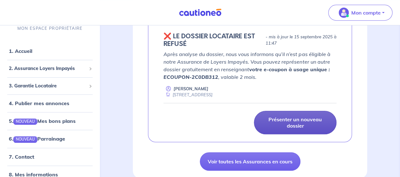 The image size is (400, 177). Describe the element at coordinates (39, 103) in the screenshot. I see `a: 4. Publier mes annonces` at that location.